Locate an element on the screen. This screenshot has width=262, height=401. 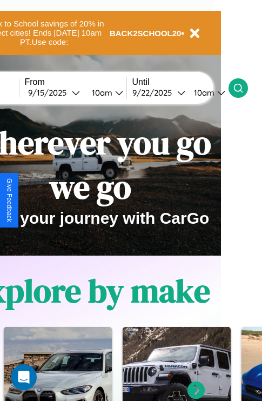
div: 9 / 15 / 2025 is located at coordinates (50, 92).